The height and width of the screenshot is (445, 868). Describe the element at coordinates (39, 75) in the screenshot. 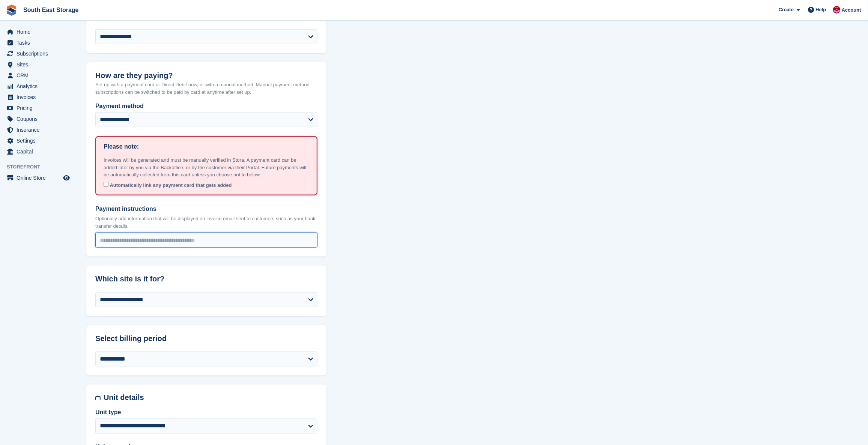

I see `span: CRM` at that location.